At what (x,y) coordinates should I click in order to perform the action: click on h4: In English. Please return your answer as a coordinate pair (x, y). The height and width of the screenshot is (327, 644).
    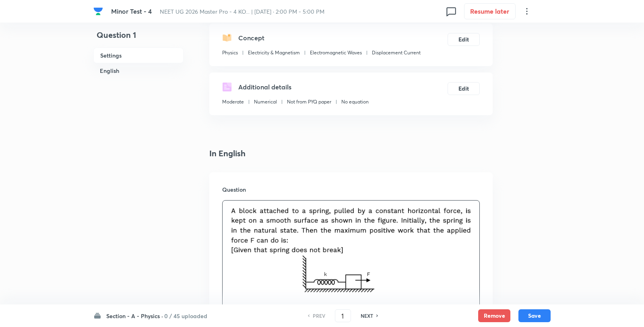
    Looking at the image, I should click on (351, 153).